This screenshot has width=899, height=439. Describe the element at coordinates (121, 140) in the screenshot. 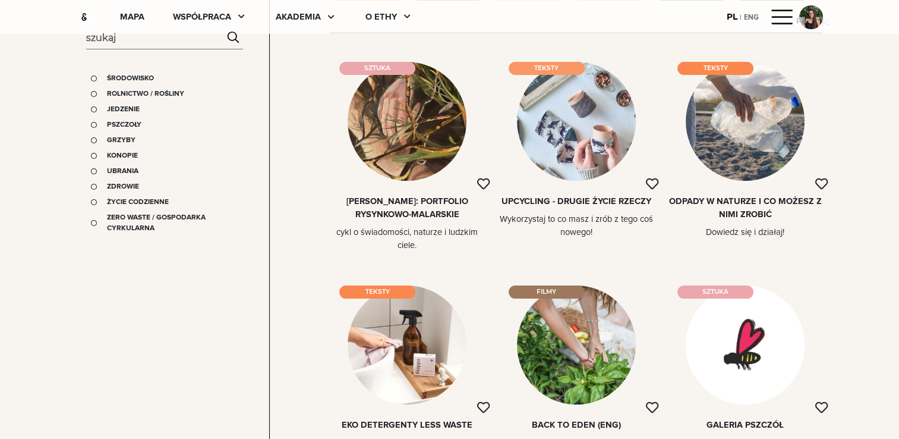

I see `div: Grzyby` at that location.